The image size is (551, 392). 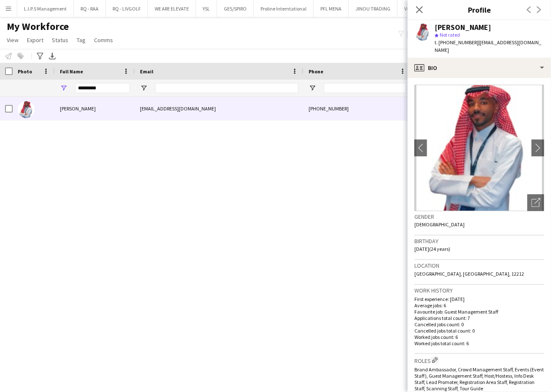 What do you see at coordinates (227, 88) in the screenshot?
I see `input: Email Filter Input` at bounding box center [227, 88].